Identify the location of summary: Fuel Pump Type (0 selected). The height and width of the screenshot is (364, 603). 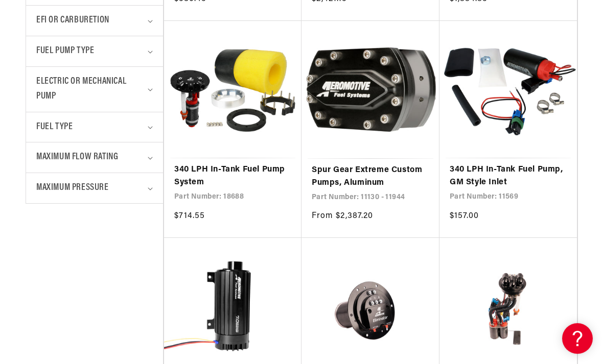
(95, 51).